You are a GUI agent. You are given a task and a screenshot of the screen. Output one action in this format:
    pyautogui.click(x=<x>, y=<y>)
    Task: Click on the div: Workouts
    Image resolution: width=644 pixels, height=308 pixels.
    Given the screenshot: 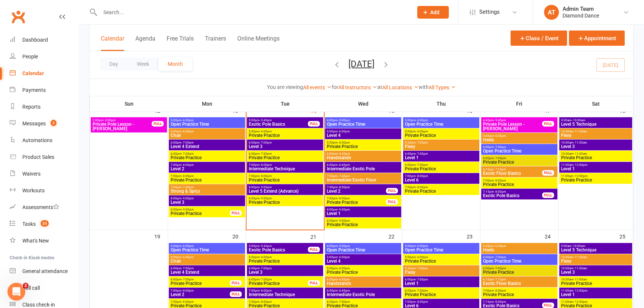 What is the action you would take?
    pyautogui.click(x=34, y=191)
    